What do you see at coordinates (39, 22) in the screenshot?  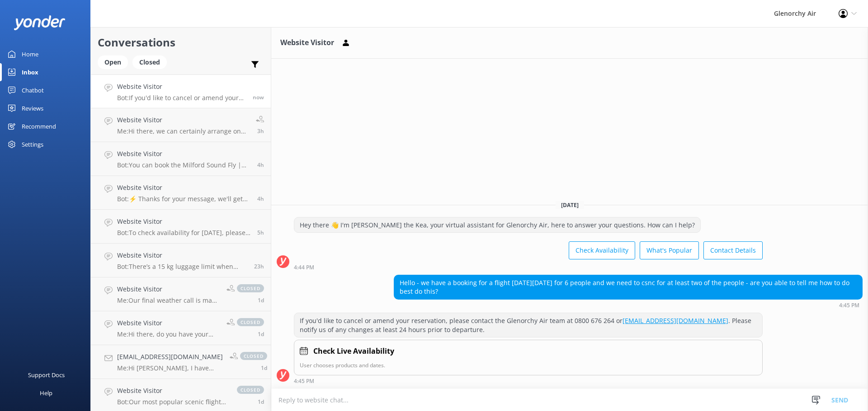 I see `img: yonder-white-logo.png` at bounding box center [39, 22].